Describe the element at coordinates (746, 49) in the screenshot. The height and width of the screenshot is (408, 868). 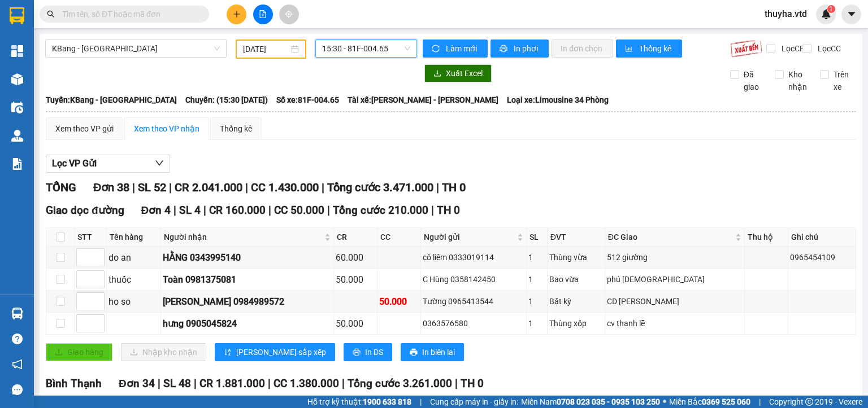
I see `img: 9k=` at that location.